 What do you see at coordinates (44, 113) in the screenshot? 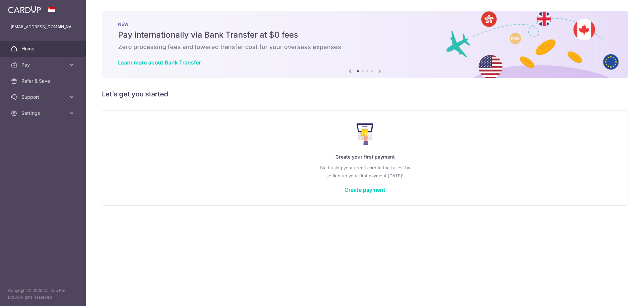
I see `span: Settings` at bounding box center [44, 113].